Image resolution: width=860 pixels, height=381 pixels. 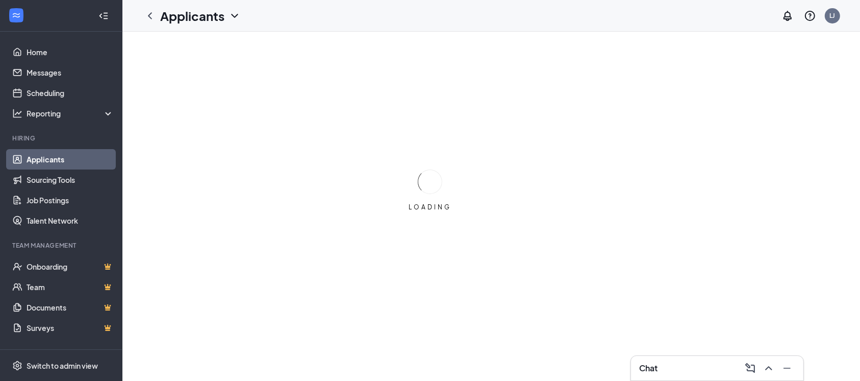 What do you see at coordinates (70, 113) in the screenshot?
I see `div: Reporting` at bounding box center [70, 113].